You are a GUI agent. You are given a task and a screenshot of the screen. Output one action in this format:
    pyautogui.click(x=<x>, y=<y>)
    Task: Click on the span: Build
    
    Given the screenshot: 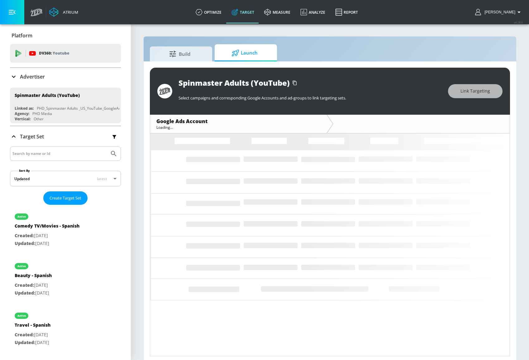 What is the action you would take?
    pyautogui.click(x=180, y=54)
    